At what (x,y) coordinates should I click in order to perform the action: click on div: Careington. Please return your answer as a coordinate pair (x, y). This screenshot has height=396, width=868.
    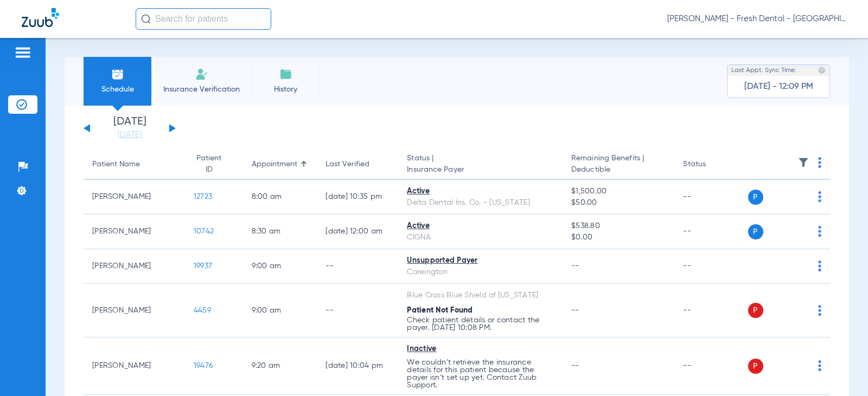
    Looking at the image, I should click on (480, 272).